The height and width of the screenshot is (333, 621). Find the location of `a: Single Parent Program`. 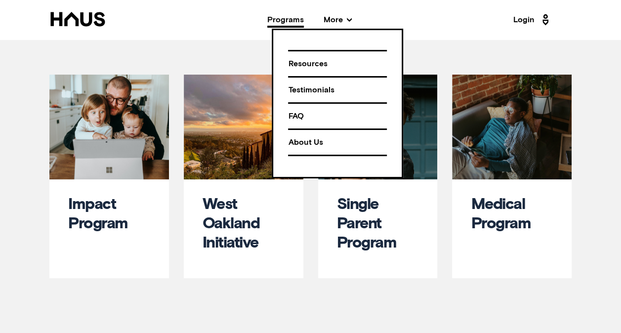

a: Single Parent Program is located at coordinates (367, 224).